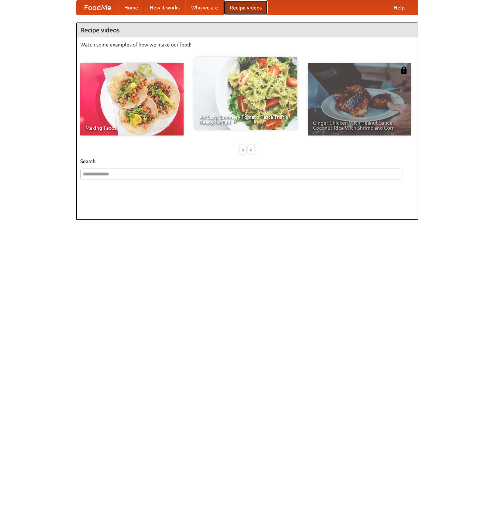 The image size is (494, 514). Describe the element at coordinates (247, 45) in the screenshot. I see `p: Watch some examples of how we make our food!` at that location.